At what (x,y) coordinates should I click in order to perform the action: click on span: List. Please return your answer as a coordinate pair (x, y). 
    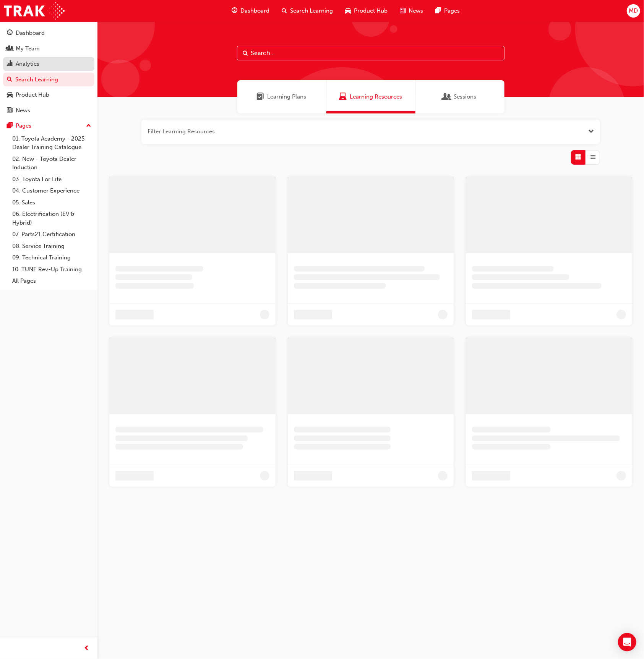
    Looking at the image, I should click on (593, 157).